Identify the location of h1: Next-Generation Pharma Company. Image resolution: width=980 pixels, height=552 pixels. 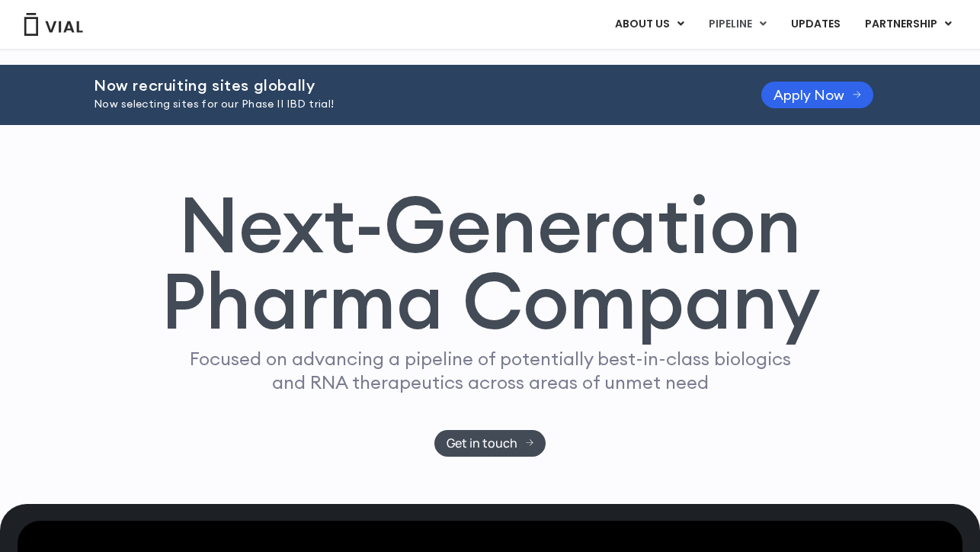
(490, 263).